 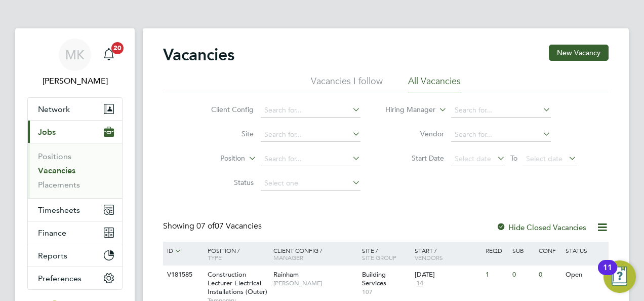 What do you see at coordinates (206, 226) in the screenshot?
I see `span: 07 of` at bounding box center [206, 226].